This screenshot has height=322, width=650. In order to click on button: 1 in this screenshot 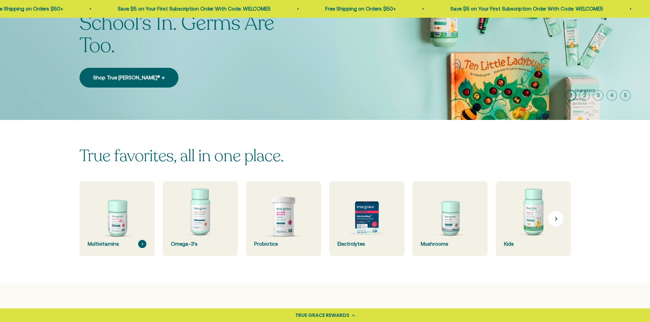, I will do `click(571, 96)`.